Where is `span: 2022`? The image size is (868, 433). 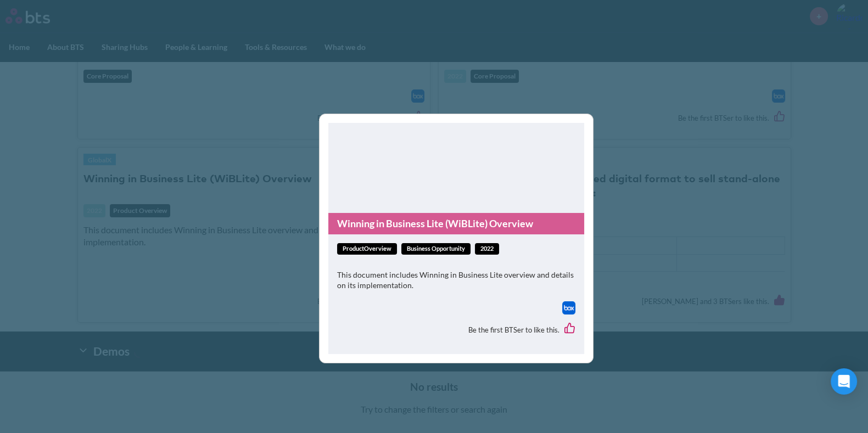 span: 2022 is located at coordinates (487, 249).